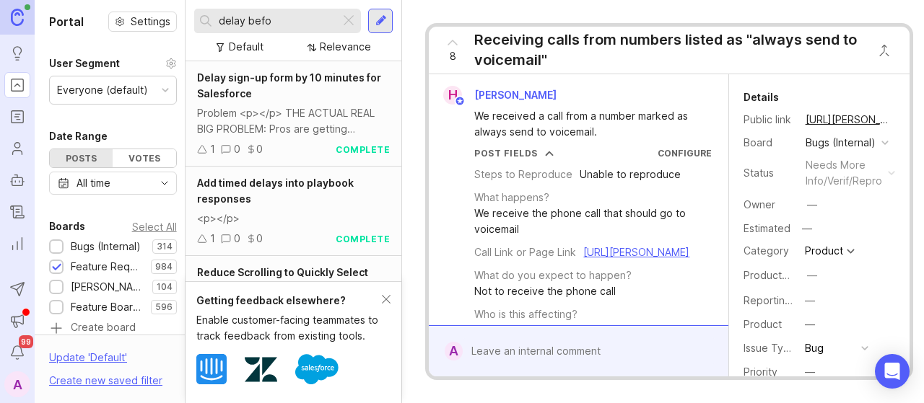  What do you see at coordinates (525, 315) in the screenshot?
I see `div: Who is this affecting?` at bounding box center [525, 315].